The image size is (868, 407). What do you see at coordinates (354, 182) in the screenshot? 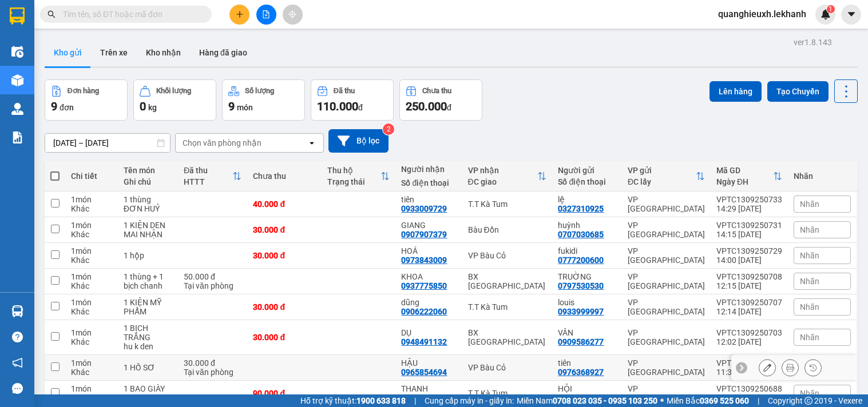
I see `div: Trạng thái` at bounding box center [354, 182].